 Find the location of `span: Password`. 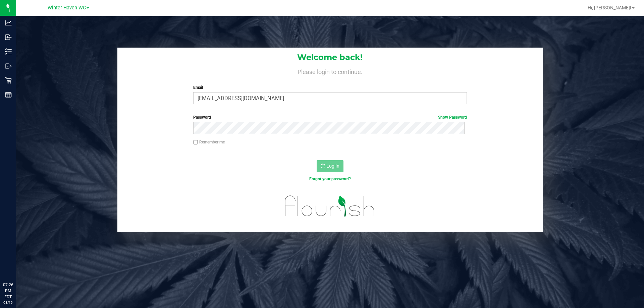

span: Password is located at coordinates (202, 117).